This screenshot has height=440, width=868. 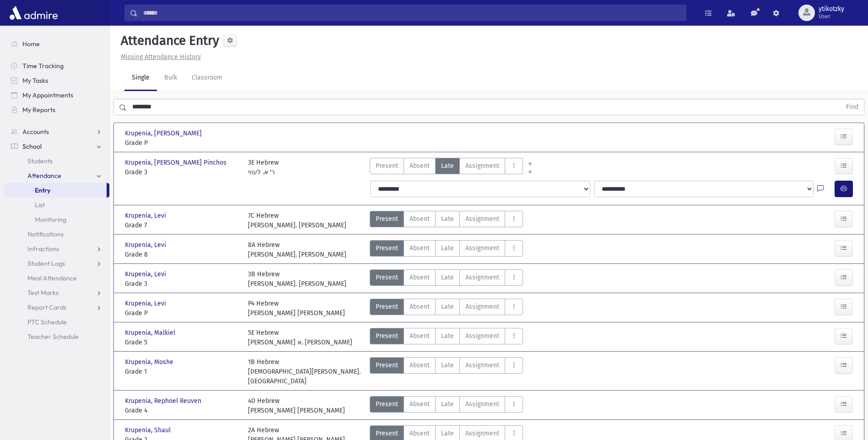 What do you see at coordinates (57, 161) in the screenshot?
I see `a: Students` at bounding box center [57, 161].